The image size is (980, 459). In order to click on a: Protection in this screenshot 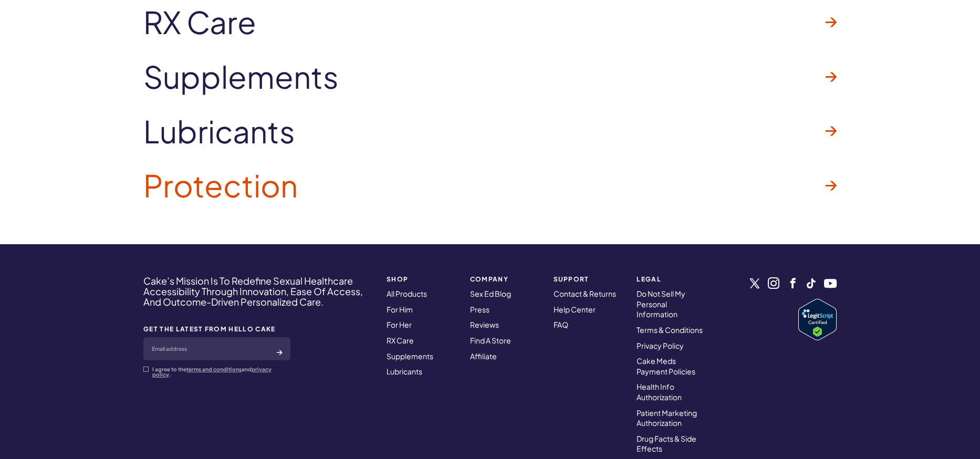, I will do `click(490, 185)`.